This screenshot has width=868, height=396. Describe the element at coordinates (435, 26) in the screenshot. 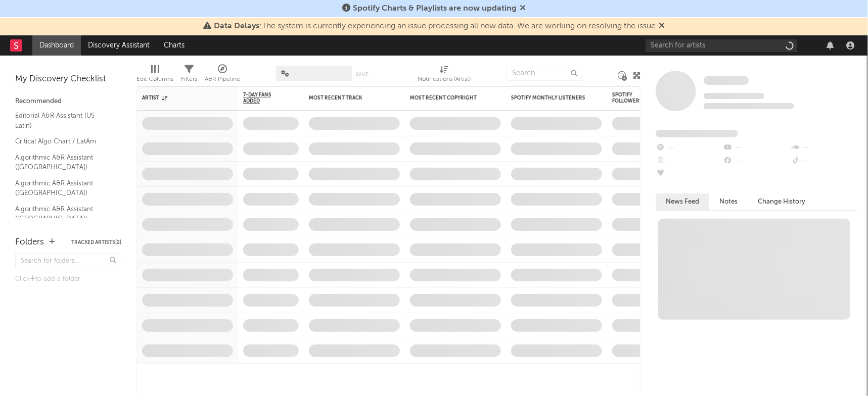

I see `span: : The system is currently experiencing an issue processing all new data. We are working on resolv...` at that location.